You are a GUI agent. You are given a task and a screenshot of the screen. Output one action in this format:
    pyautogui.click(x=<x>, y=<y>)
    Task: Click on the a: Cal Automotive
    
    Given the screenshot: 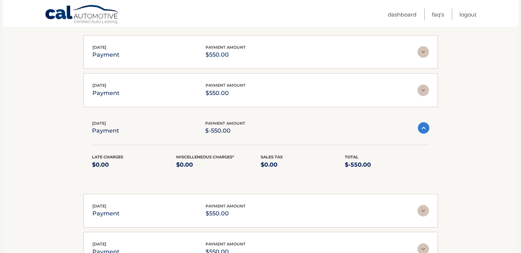 What is the action you would take?
    pyautogui.click(x=82, y=15)
    